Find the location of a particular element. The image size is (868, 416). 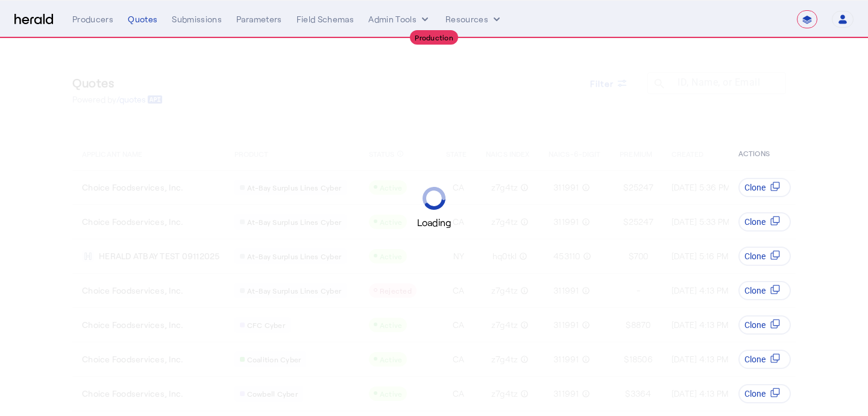

div: Quotes is located at coordinates (142, 19).